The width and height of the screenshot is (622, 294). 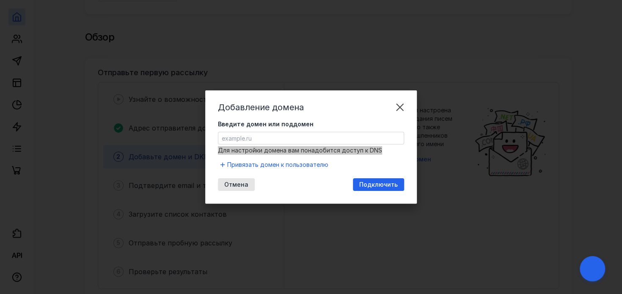 What do you see at coordinates (274, 165) in the screenshot?
I see `button: Привязать домен к пользователю` at bounding box center [274, 165].